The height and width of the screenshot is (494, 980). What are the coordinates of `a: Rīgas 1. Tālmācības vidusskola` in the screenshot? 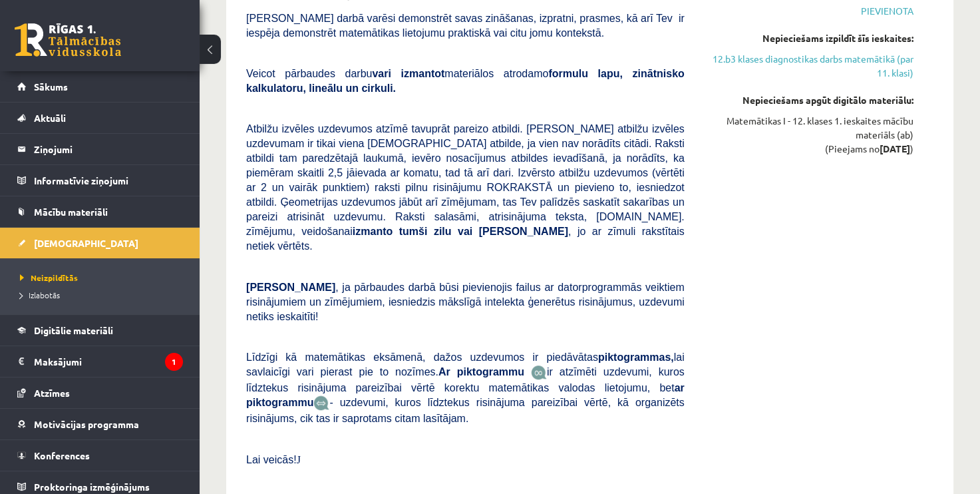 It's located at (68, 40).